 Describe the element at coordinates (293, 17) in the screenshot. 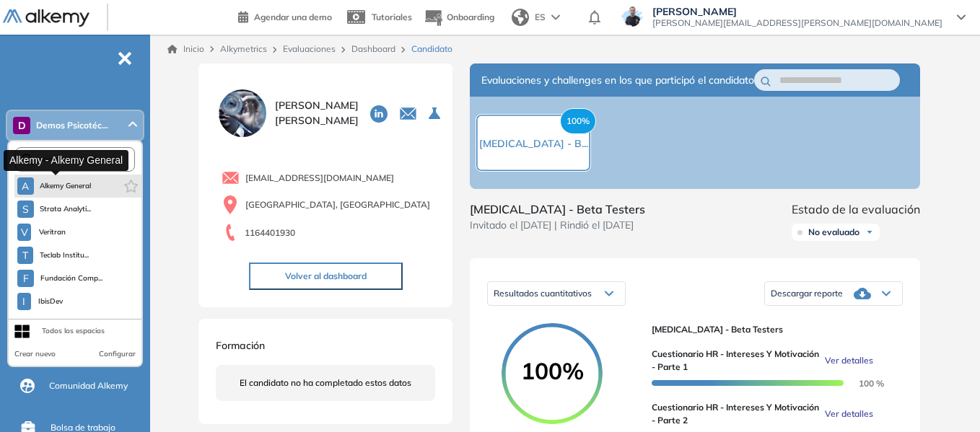

I see `span: Agendar una demo` at that location.